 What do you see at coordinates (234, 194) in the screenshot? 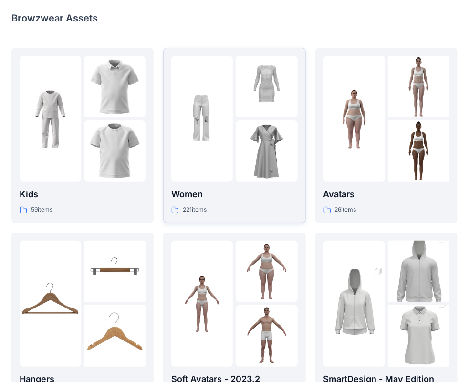
I see `p: Women` at bounding box center [234, 194].